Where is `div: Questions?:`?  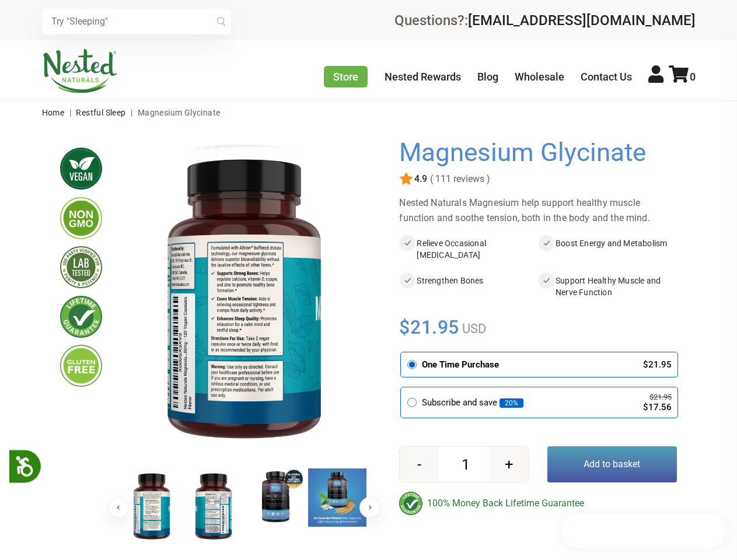 div: Questions?: is located at coordinates (545, 20).